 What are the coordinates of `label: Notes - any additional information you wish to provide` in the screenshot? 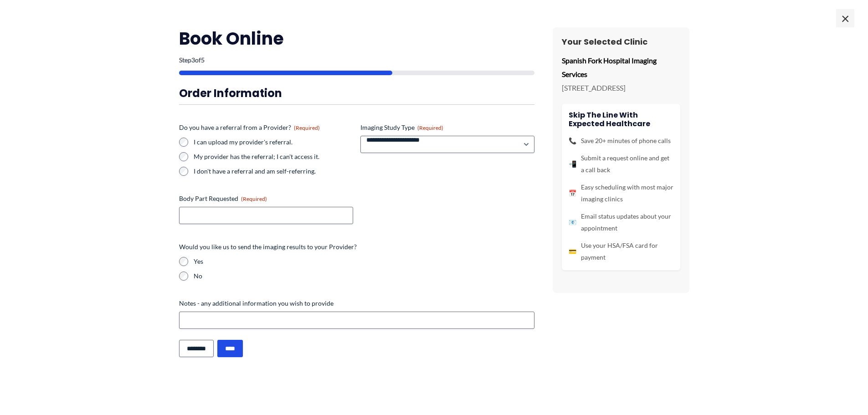 It's located at (357, 303).